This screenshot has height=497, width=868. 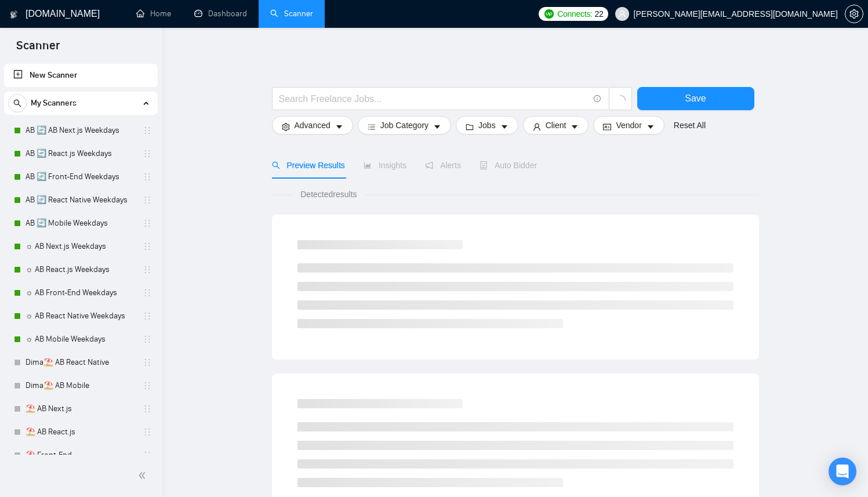 What do you see at coordinates (81, 339) in the screenshot?
I see `a: ☼ AB Mobile Weekdays` at bounding box center [81, 339].